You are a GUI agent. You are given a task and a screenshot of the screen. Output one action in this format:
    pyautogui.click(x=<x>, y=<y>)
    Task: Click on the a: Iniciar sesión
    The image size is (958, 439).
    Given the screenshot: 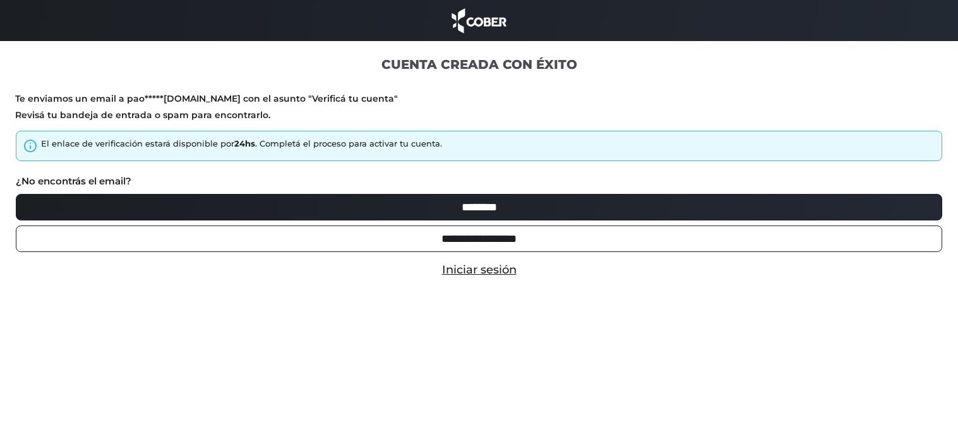 What is the action you would take?
    pyautogui.click(x=480, y=270)
    